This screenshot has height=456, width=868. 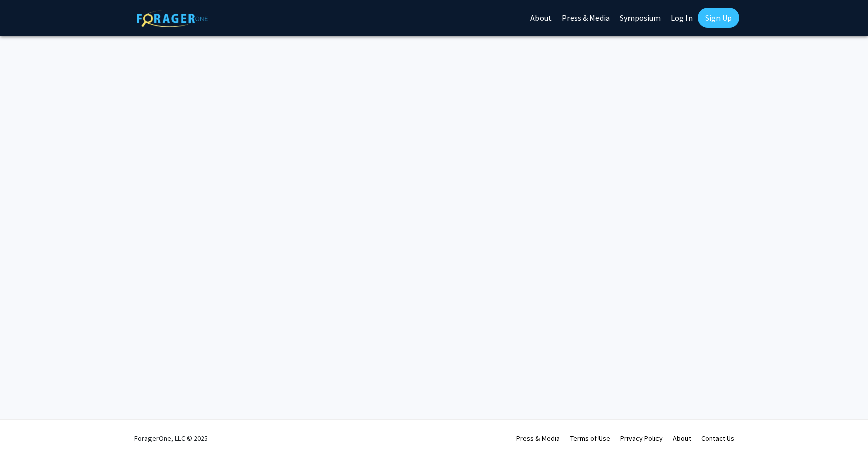 What do you see at coordinates (682, 439) in the screenshot?
I see `a: About` at bounding box center [682, 439].